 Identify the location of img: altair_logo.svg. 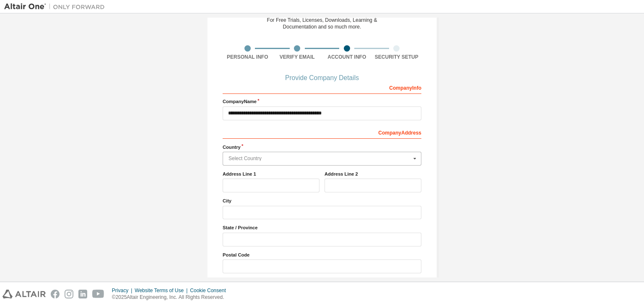
(24, 294).